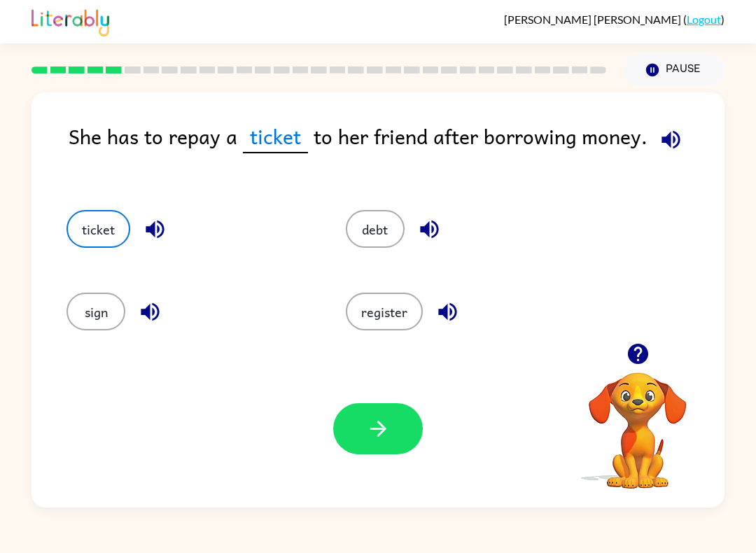 This screenshot has width=756, height=553. What do you see at coordinates (98, 229) in the screenshot?
I see `button: ticket` at bounding box center [98, 229].